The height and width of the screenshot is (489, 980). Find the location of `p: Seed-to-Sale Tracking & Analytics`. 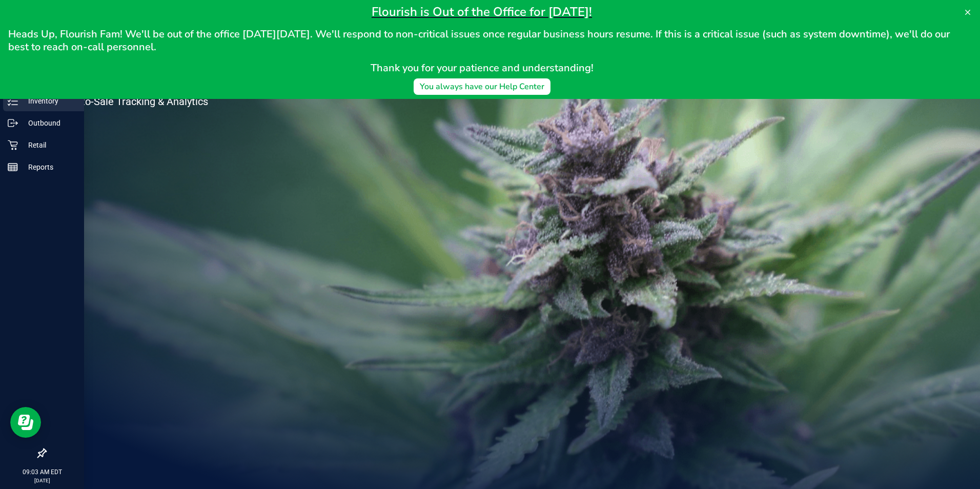

p: Seed-to-Sale Tracking & Analytics is located at coordinates (153, 102).